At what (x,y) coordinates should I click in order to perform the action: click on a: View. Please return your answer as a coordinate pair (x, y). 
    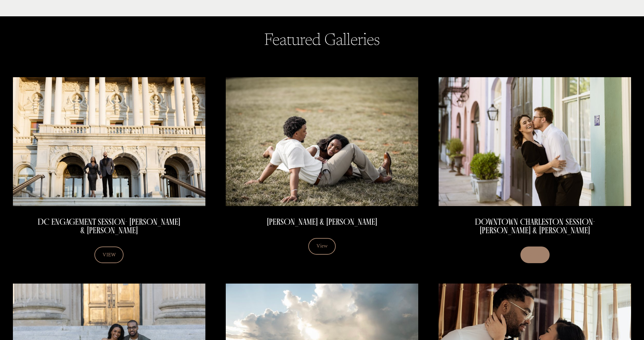
    Looking at the image, I should click on (322, 246).